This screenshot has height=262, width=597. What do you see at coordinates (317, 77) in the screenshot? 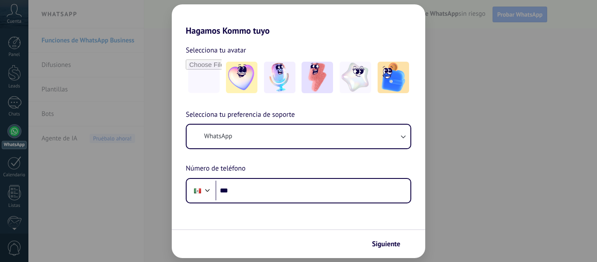
I see `img: -3.jpeg` at bounding box center [317, 77].